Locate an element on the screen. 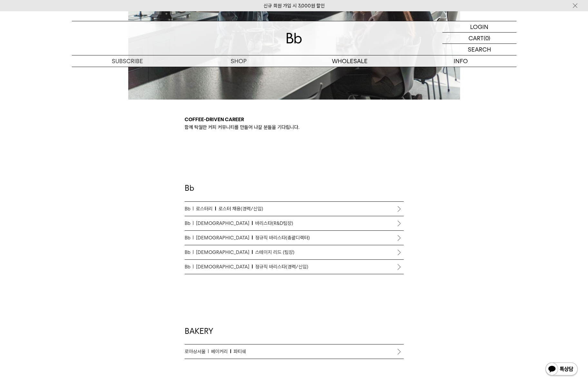 Image resolution: width=588 pixels, height=387 pixels. span: 로스터 채용(경력/신입) is located at coordinates (241, 208).